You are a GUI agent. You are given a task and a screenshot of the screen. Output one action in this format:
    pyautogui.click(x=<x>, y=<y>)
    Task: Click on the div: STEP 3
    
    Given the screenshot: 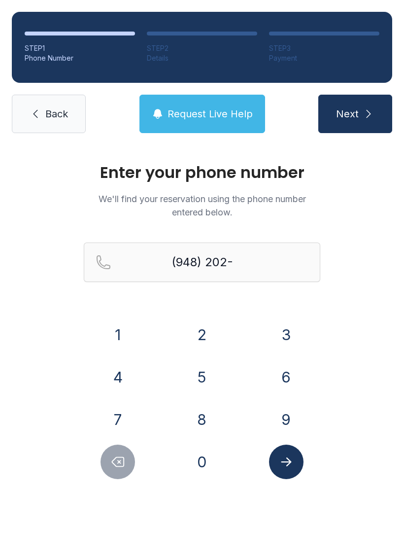 What is the action you would take?
    pyautogui.click(x=325, y=48)
    